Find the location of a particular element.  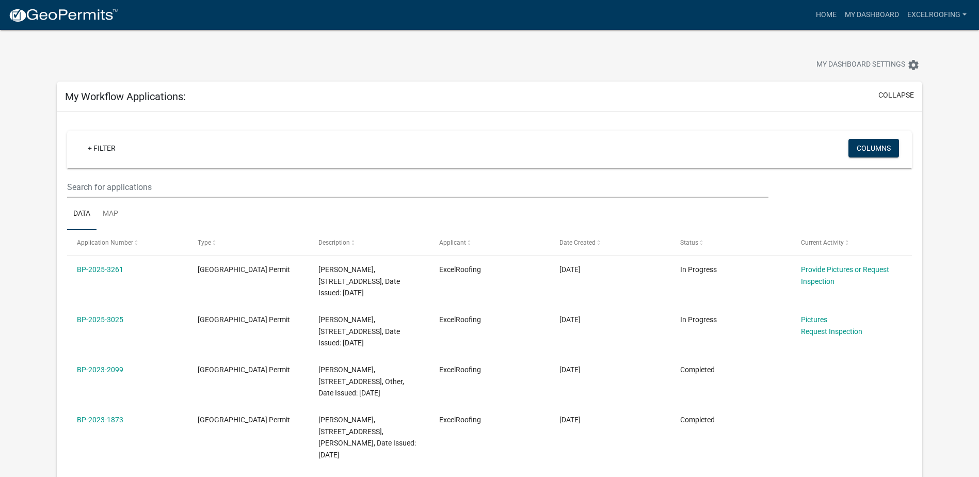

a: Home is located at coordinates (827, 15).